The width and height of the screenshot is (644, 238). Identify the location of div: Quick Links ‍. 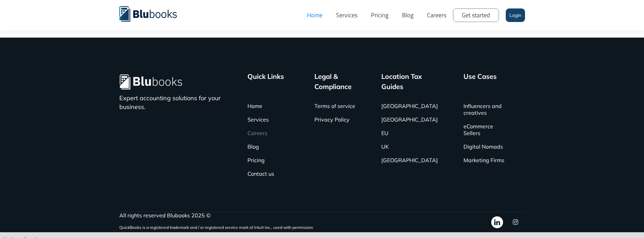
(266, 82).